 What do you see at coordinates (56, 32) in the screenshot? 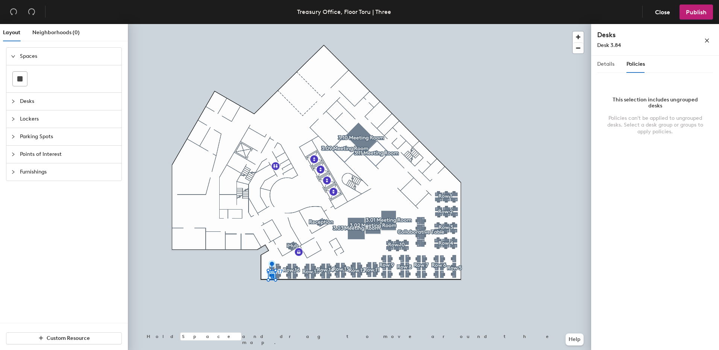
I see `span: Neighborhoods (0)` at bounding box center [56, 32].